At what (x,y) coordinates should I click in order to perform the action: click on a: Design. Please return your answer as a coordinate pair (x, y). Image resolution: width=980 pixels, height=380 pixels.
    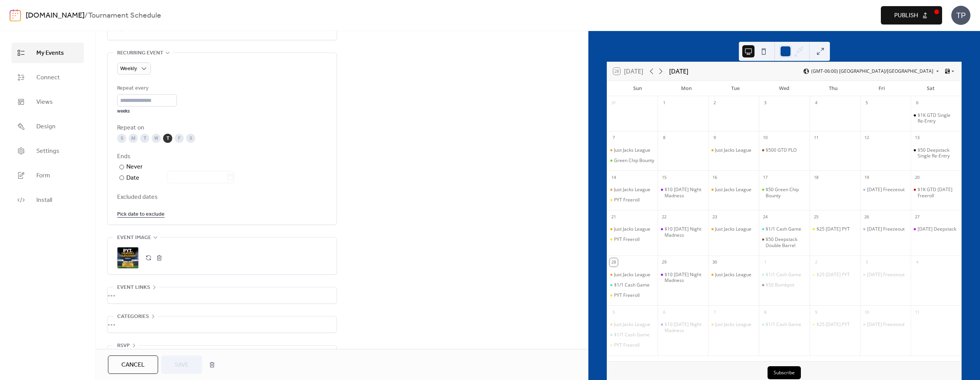
    Looking at the image, I should click on (47, 126).